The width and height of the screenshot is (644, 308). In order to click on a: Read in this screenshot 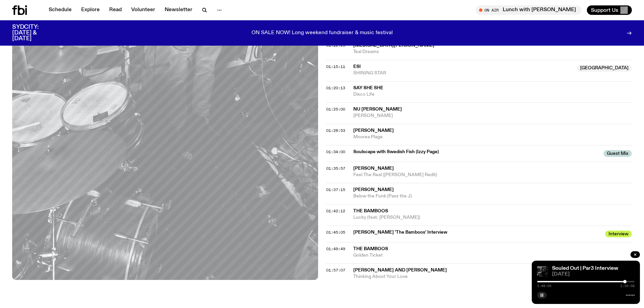, I will do `click(116, 10)`.